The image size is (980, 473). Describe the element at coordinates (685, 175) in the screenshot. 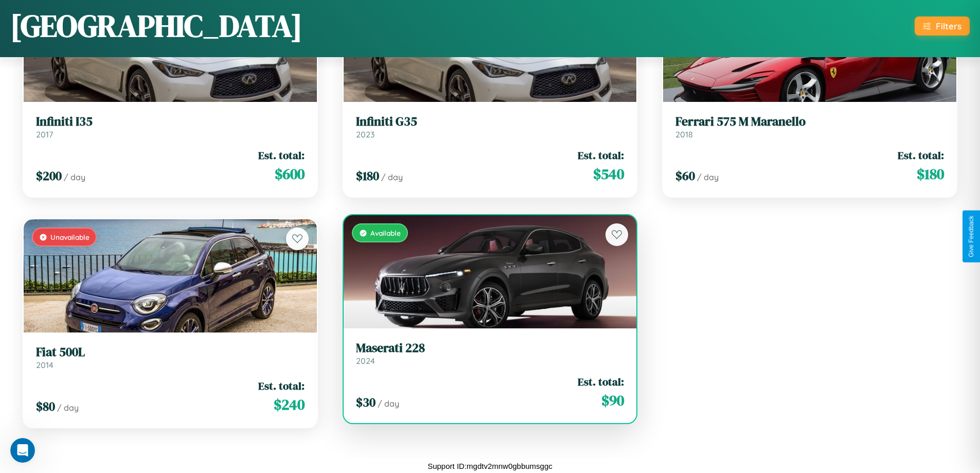

I see `span: $ 60` at that location.